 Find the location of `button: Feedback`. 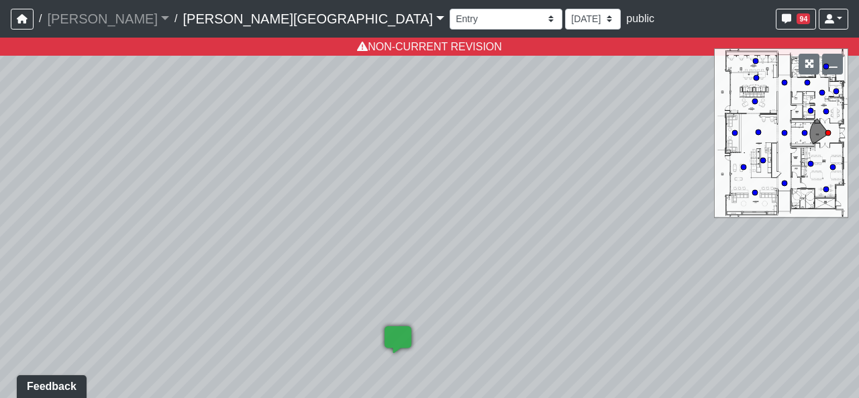

button: Feedback is located at coordinates (42, 15).